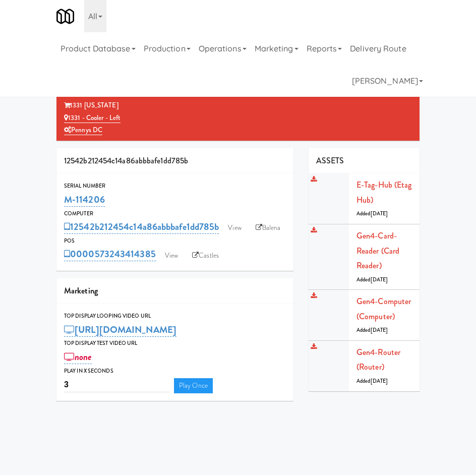  What do you see at coordinates (141, 227) in the screenshot?
I see `a: 12542b212454c14a86abbbafe1dd785b` at bounding box center [141, 227].